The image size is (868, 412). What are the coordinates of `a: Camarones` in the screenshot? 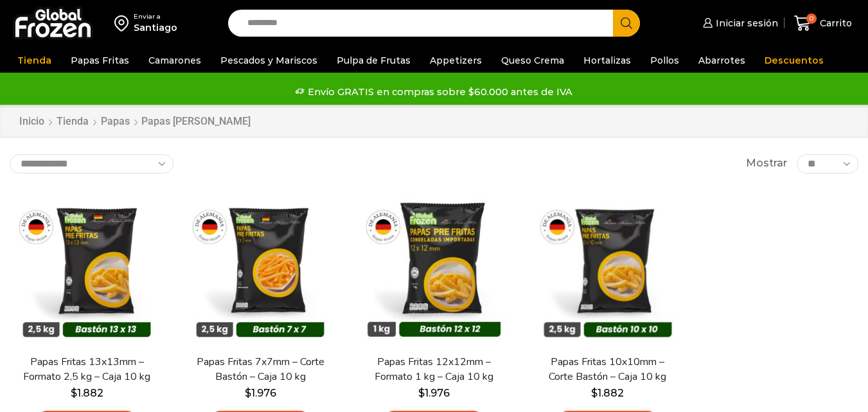 It's located at (175, 60).